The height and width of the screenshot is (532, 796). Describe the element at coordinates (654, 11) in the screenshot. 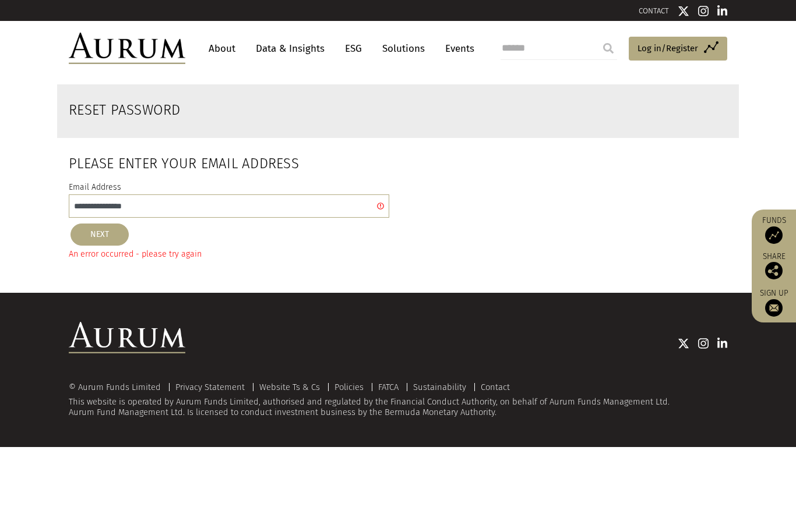

I see `a: CONTACT` at that location.